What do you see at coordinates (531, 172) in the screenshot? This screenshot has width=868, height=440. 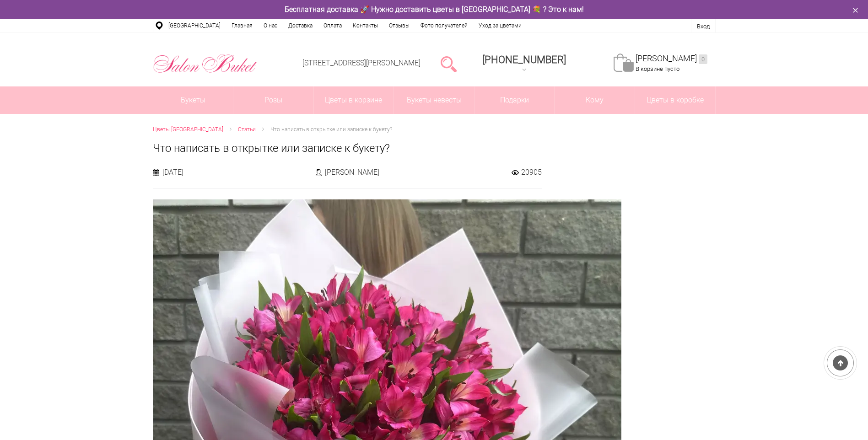 I see `span: 20905` at bounding box center [531, 172].